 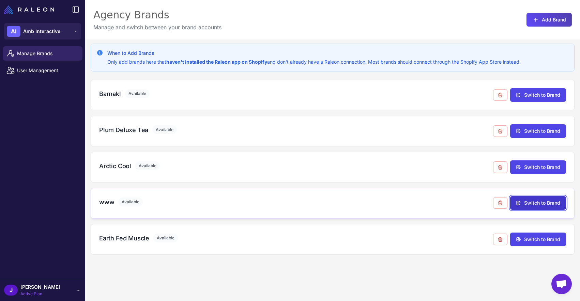 I want to click on h3: Barnakl, so click(x=110, y=94).